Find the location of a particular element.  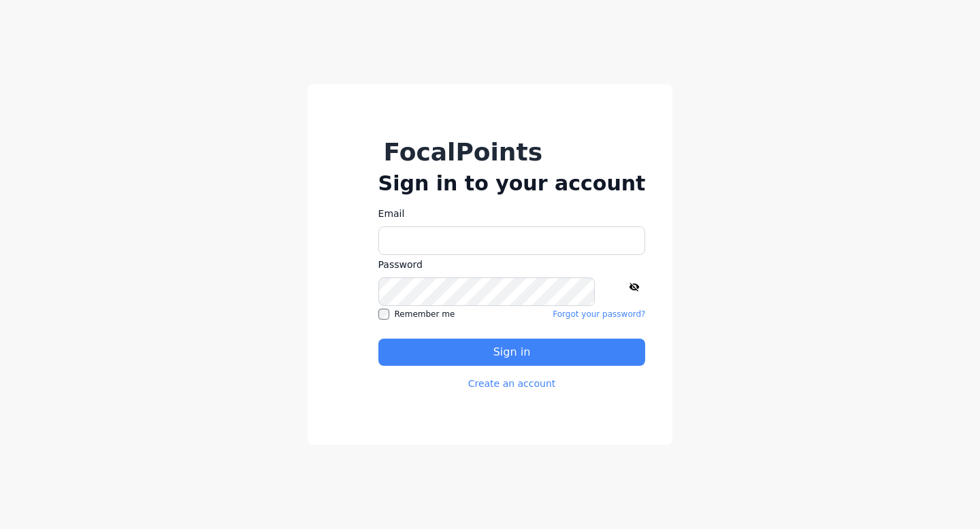

h2: Sign in to your account is located at coordinates (511, 183).